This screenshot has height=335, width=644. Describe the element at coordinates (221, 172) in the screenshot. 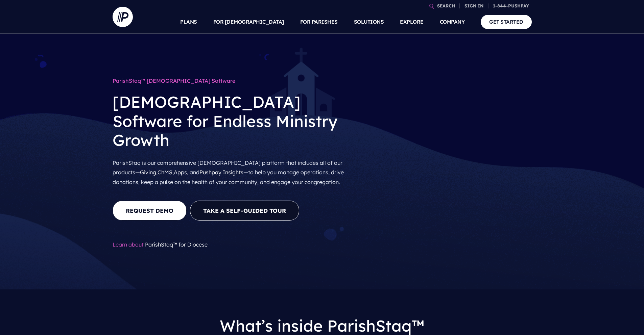

I see `a: Pushpay Insights` at that location.